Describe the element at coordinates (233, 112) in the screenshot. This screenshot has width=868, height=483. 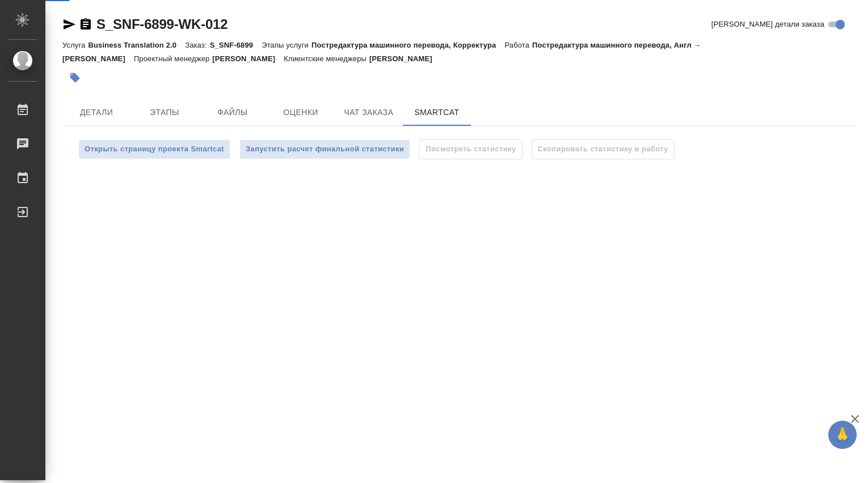
I see `span: Файлы` at that location.